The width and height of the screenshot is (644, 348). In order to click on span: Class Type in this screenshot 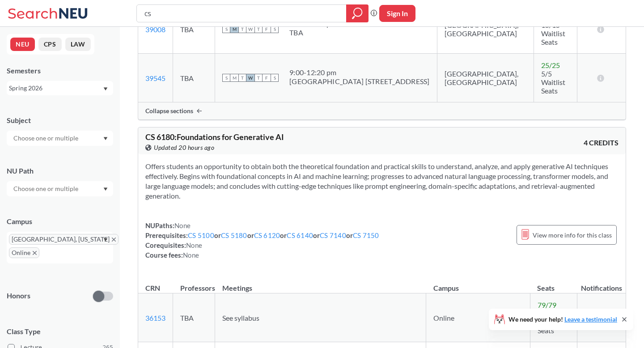, I will do `click(60, 331)`.